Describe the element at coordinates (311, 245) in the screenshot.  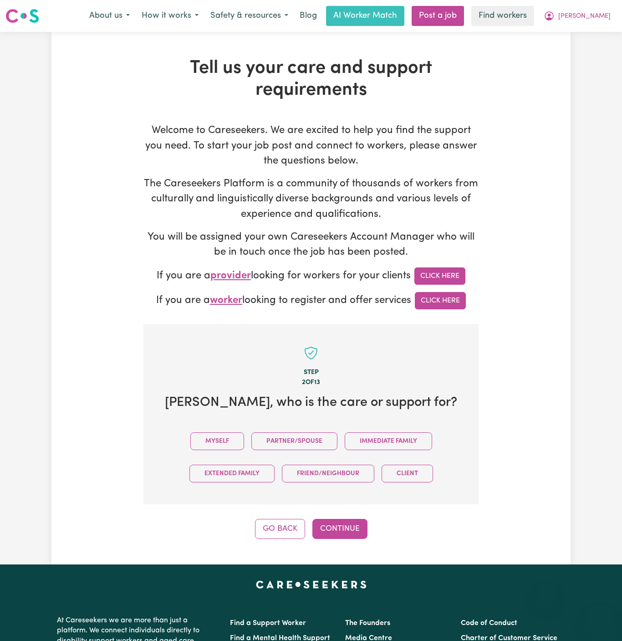
I see `p: You will be assigned your own Careseekers Account Manager who will be in touch once the job has b...` at that location.